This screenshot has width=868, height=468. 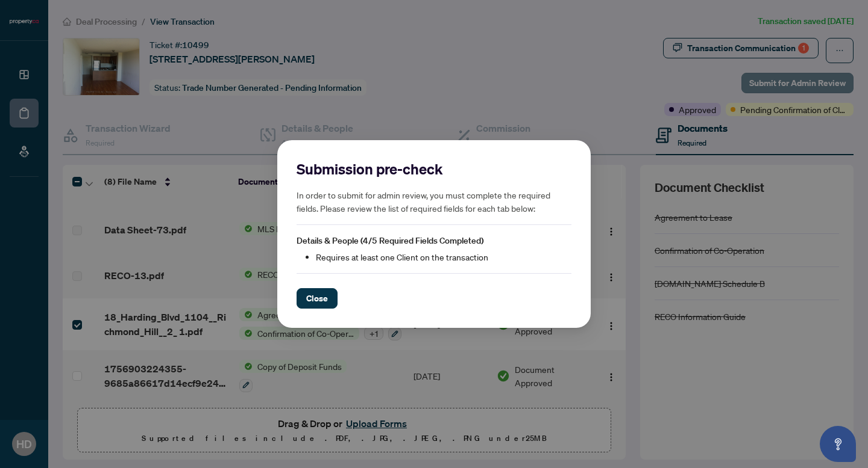 I want to click on h2: Submission pre-check, so click(x=434, y=170).